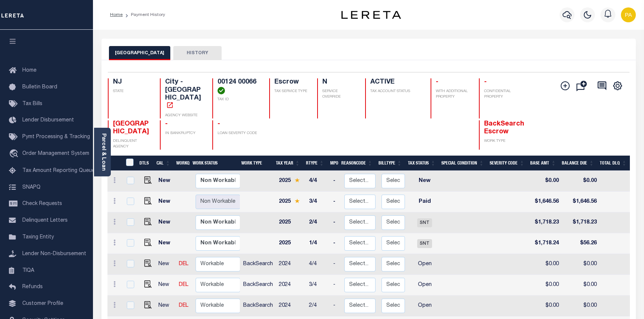 This screenshot has width=644, height=319. What do you see at coordinates (145, 163) in the screenshot?
I see `th: DTLS` at bounding box center [145, 163].